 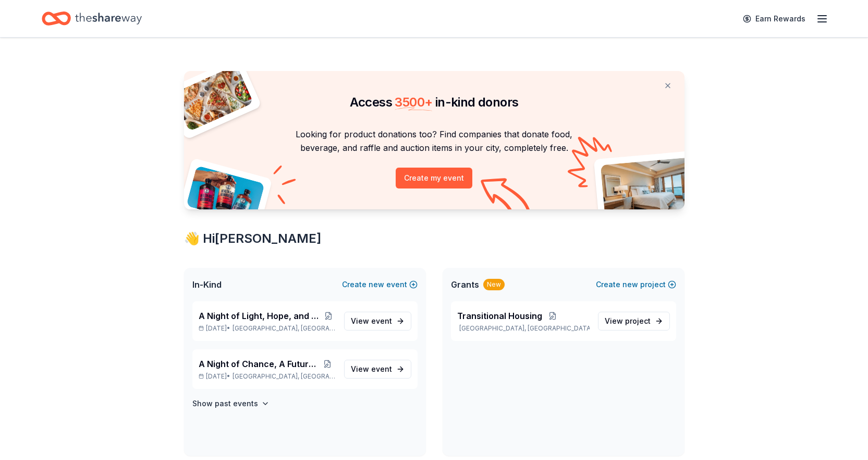 What do you see at coordinates (494, 284) in the screenshot?
I see `div: New` at bounding box center [494, 284].